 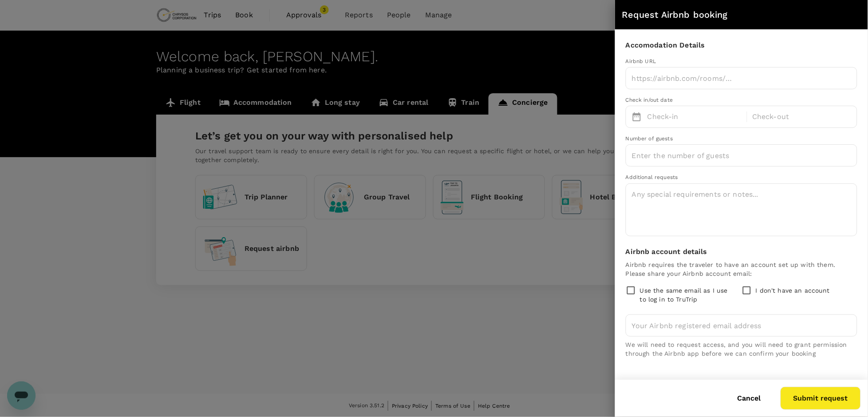 What do you see at coordinates (742, 325) in the screenshot?
I see `input: Your Airbnb registered email address` at bounding box center [742, 325].